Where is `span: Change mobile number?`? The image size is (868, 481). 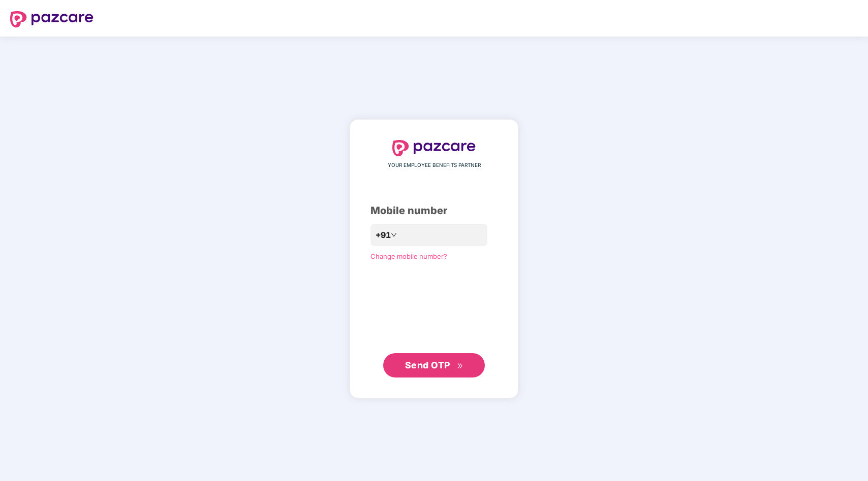 span: Change mobile number? is located at coordinates (409, 256).